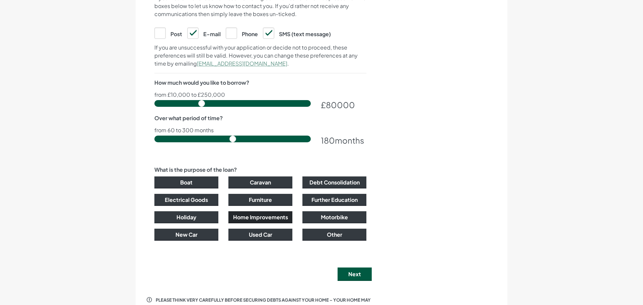  Describe the element at coordinates (344, 140) in the screenshot. I see `div: months` at that location.